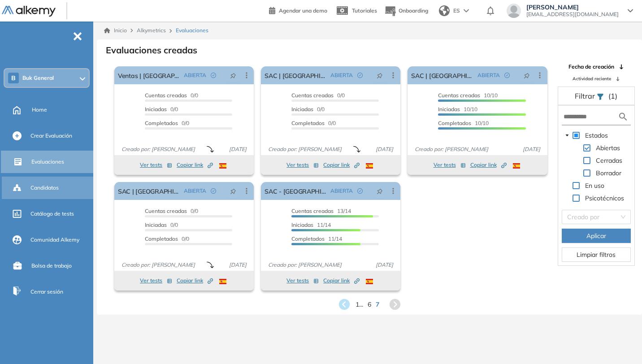 The image size is (642, 364). What do you see at coordinates (406, 11) in the screenshot?
I see `button: Onboarding` at bounding box center [406, 11].